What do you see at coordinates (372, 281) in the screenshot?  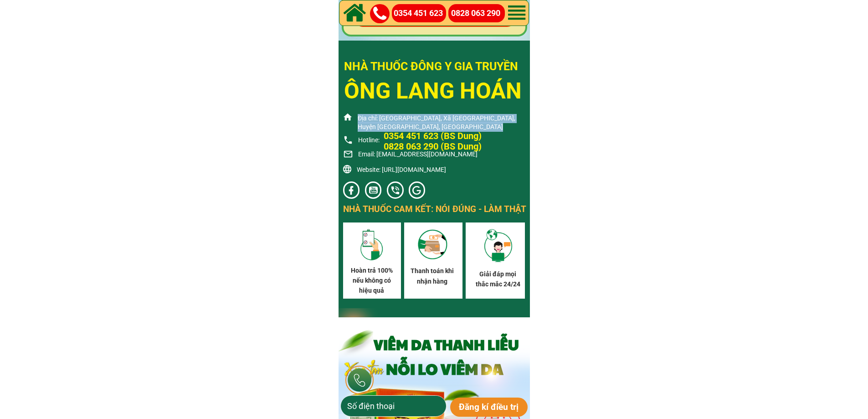 I see `h3: Hoàn trả 100% nếu không có hiệu quả` at bounding box center [372, 281].